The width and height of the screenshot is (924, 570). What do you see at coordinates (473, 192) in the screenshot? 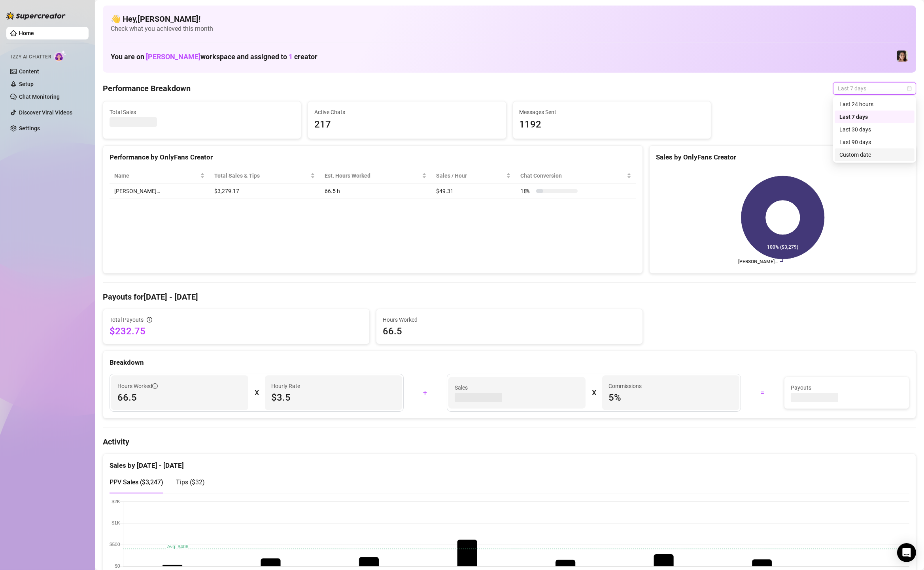
I see `td: $49.31` at bounding box center [473, 192].